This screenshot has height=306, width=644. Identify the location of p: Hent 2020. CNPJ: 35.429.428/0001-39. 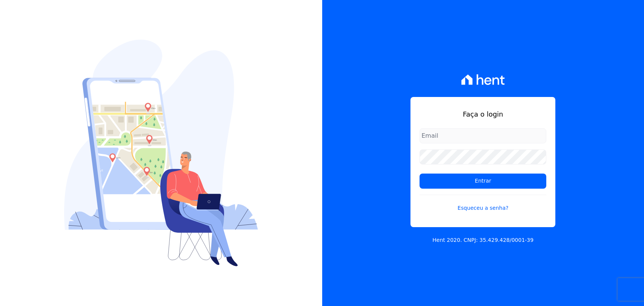
(483, 240).